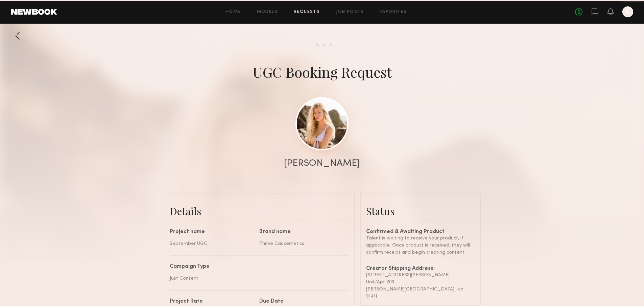 The height and width of the screenshot is (306, 644). What do you see at coordinates (420, 245) in the screenshot?
I see `div: Talent is waiting to receive your product, if applicable. Once product is received, they will con...` at bounding box center [420, 245].